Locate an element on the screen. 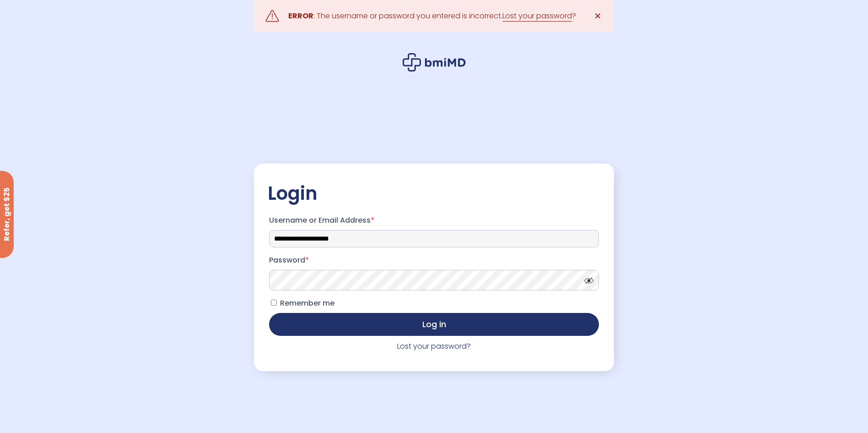 The height and width of the screenshot is (433, 868). input: Remember me is located at coordinates (273, 302).